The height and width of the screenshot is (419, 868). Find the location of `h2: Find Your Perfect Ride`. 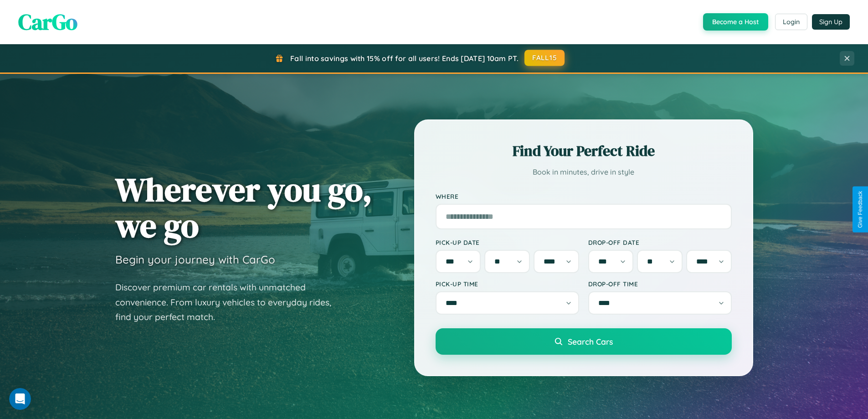

h2: Find Your Perfect Ride is located at coordinates (584, 151).